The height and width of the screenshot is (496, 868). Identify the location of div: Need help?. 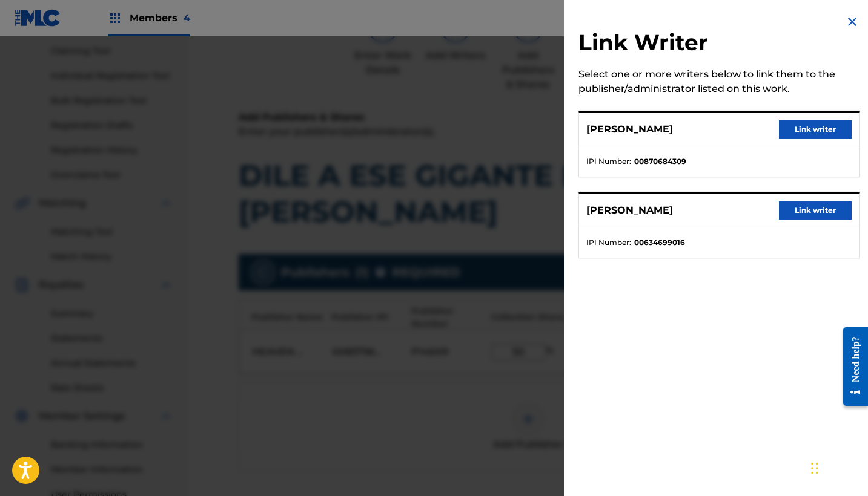
(21, 43).